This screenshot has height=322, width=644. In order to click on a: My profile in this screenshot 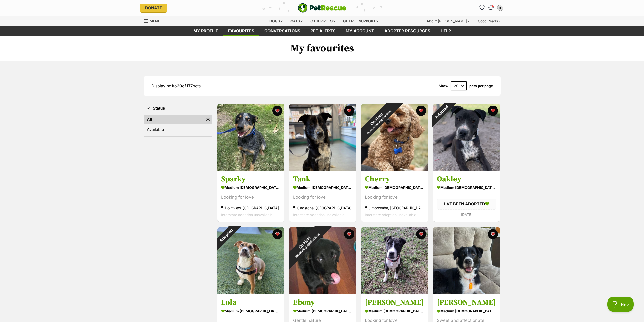, I will do `click(205, 31)`.